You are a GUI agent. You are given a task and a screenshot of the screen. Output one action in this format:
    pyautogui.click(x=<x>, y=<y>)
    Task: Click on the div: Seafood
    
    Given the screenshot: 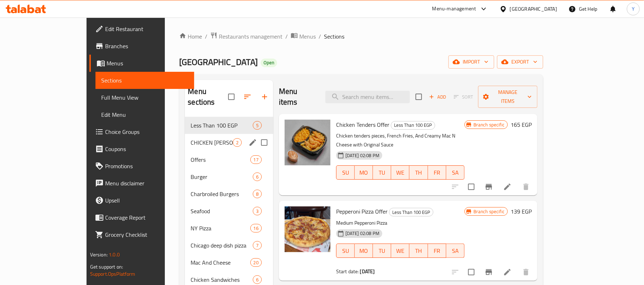 What is the action you would take?
    pyautogui.click(x=221, y=211)
    